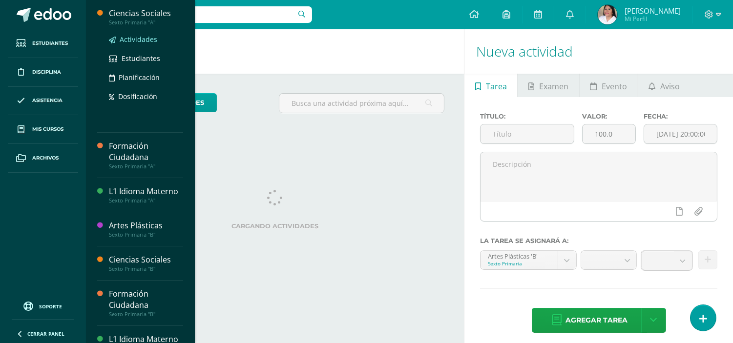 The width and height of the screenshot is (733, 343). I want to click on a: Artes Plásticas 'B'Sexto Primaria, so click(528, 260).